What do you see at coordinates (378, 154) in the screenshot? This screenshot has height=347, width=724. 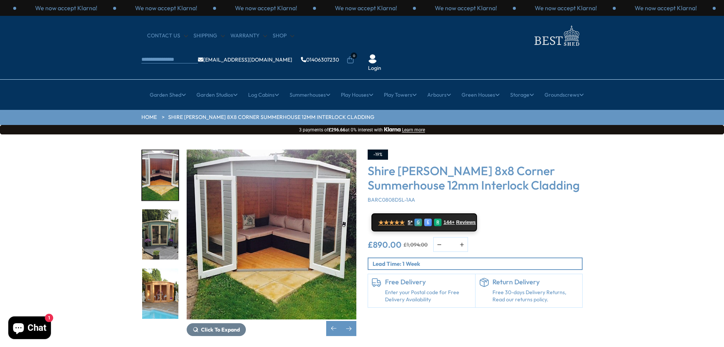 I see `div: -19%` at bounding box center [378, 154].